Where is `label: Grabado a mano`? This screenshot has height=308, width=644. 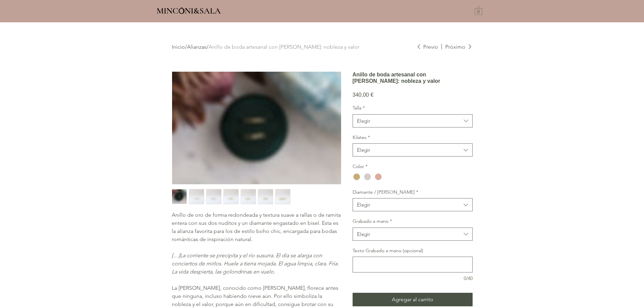 label: Grabado a mano is located at coordinates (413, 221).